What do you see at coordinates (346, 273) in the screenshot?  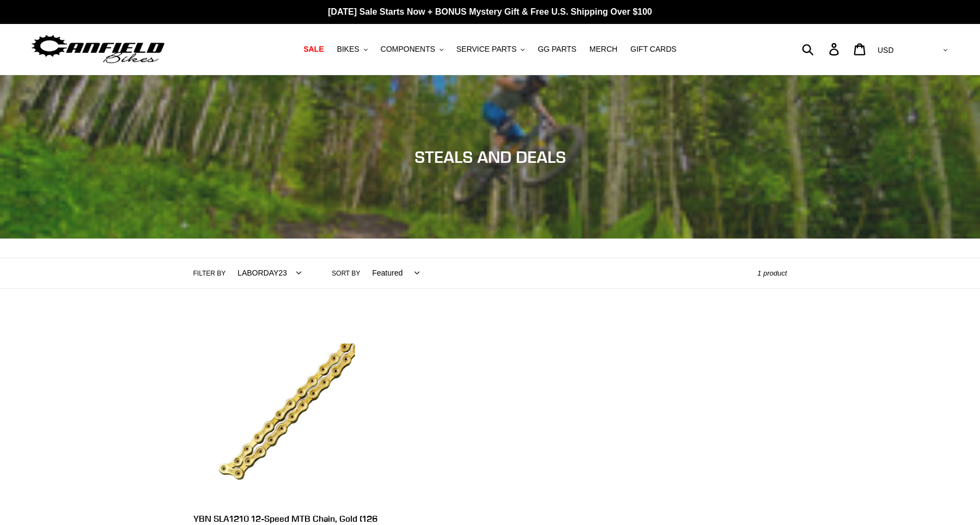 I see `label: Sort by` at bounding box center [346, 273].